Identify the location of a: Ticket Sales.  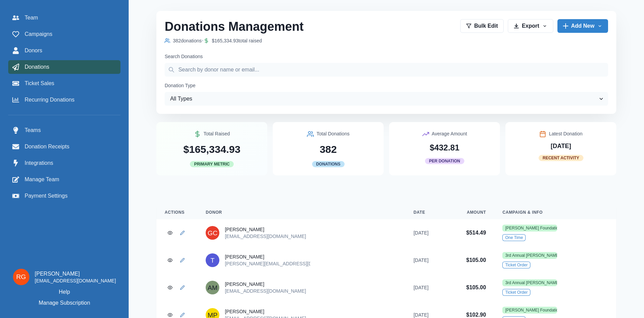
(64, 83).